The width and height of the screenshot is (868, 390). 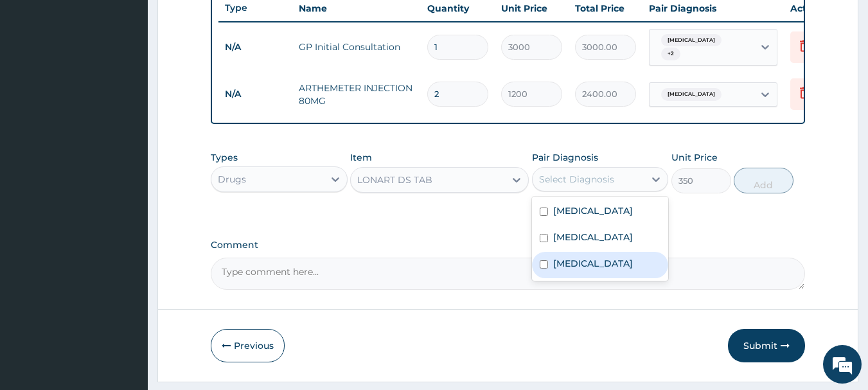 I want to click on label: Comment, so click(x=508, y=245).